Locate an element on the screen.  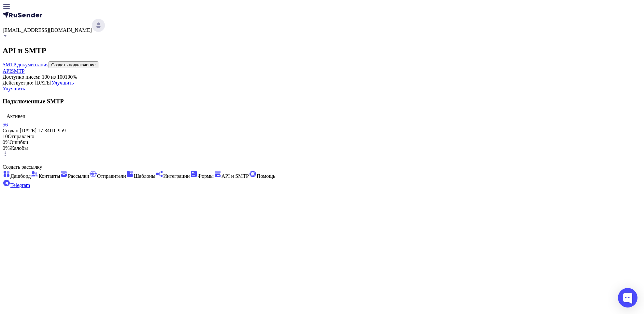
a: SMTP is located at coordinates (18, 71).